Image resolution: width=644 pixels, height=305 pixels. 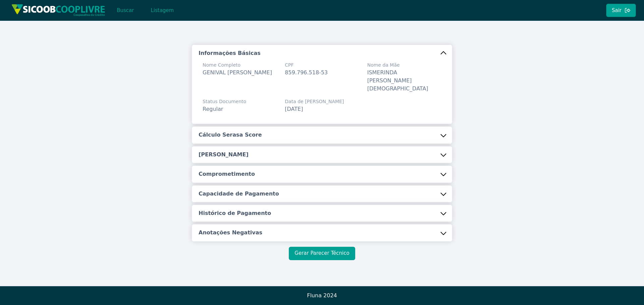 I want to click on button: Sair, so click(x=621, y=10).